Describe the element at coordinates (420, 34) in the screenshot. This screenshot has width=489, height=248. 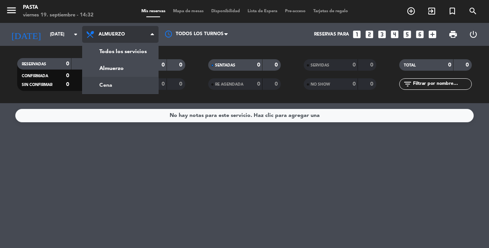
I see `i: looks_6` at that location.